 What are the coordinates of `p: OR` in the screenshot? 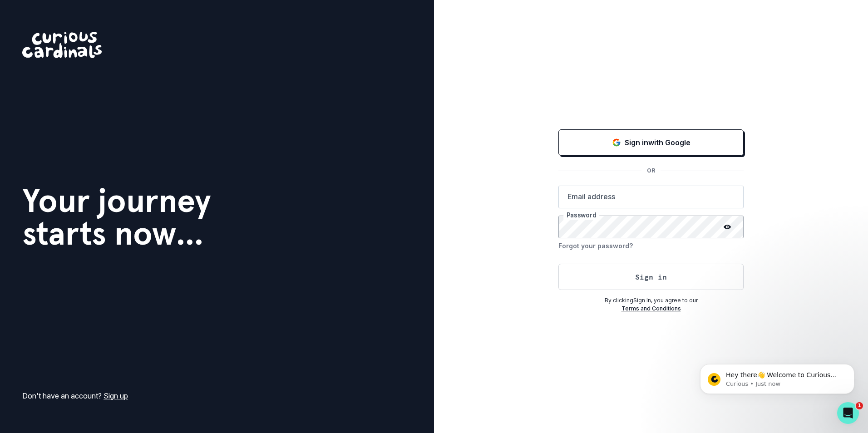 It's located at (651, 171).